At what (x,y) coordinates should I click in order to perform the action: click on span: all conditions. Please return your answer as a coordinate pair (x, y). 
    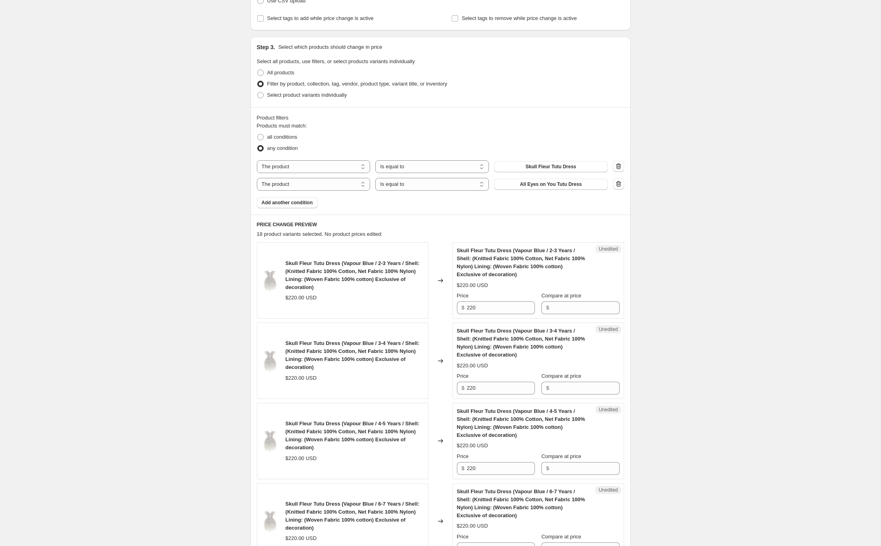
    Looking at the image, I should click on (282, 137).